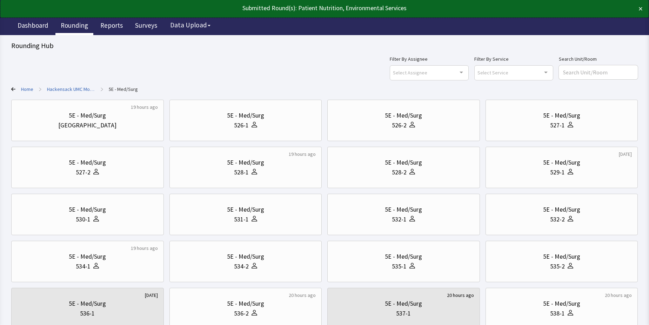  What do you see at coordinates (146, 26) in the screenshot?
I see `a: Surveys` at bounding box center [146, 26].